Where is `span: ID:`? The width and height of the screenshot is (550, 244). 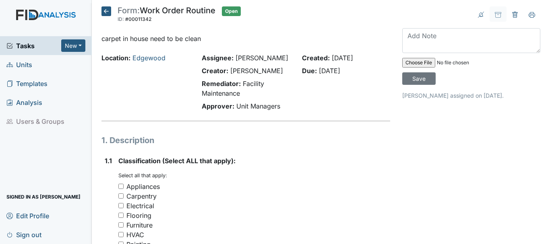
span: ID: is located at coordinates (121, 19).